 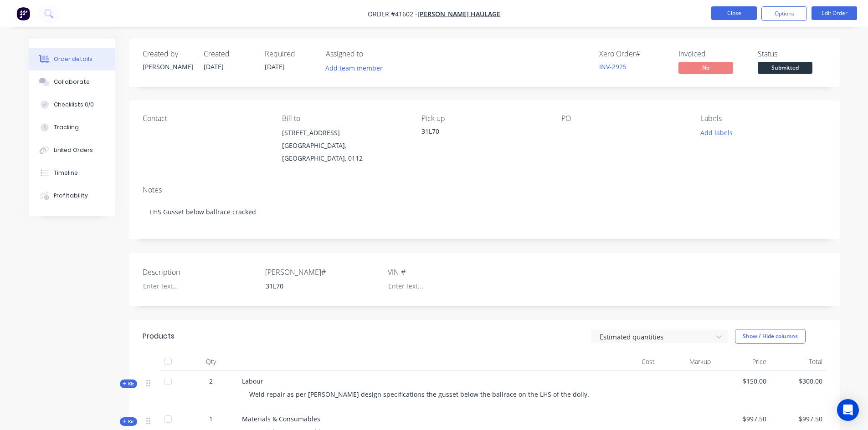 What do you see at coordinates (484, 118) in the screenshot?
I see `div: Pick up` at bounding box center [484, 118].